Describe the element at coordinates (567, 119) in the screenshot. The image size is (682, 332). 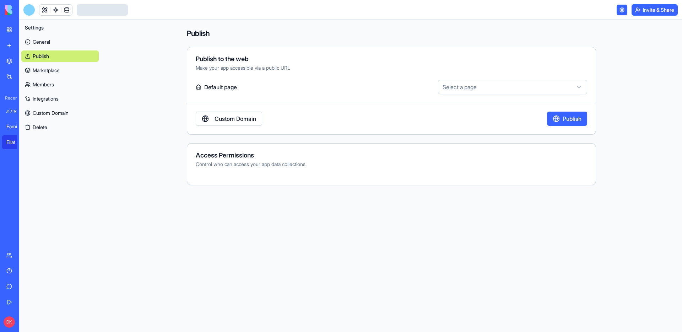
I see `button: Publish` at that location.